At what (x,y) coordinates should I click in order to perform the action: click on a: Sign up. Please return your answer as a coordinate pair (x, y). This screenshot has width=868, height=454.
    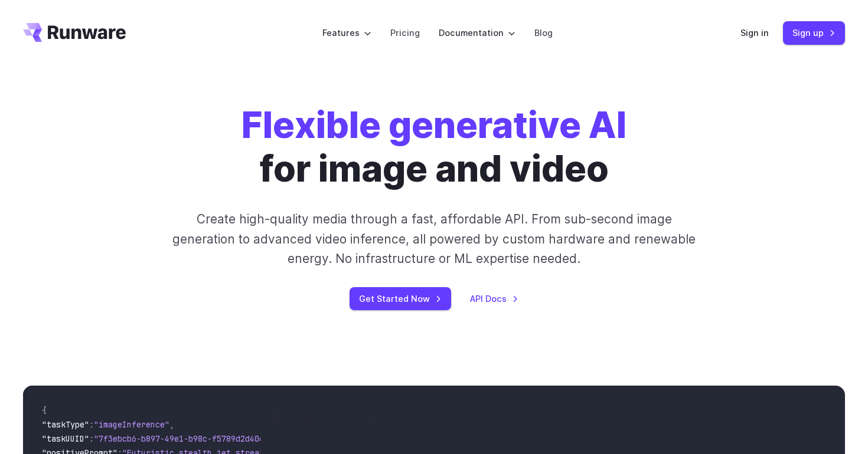
    Looking at the image, I should click on (813, 32).